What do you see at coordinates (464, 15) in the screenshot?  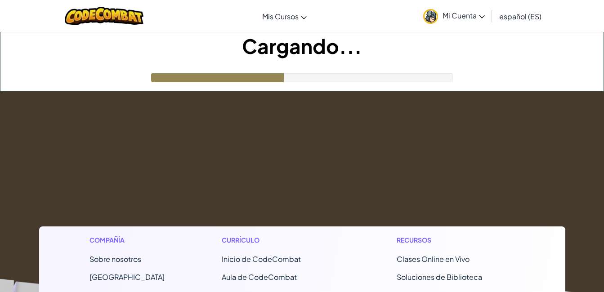 I see `span: Mi Cuenta` at bounding box center [464, 15].